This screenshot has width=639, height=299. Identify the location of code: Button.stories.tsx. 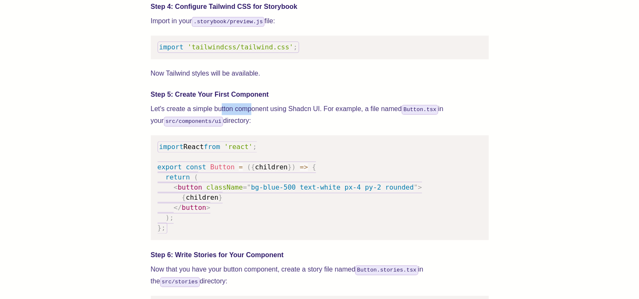
(386, 270).